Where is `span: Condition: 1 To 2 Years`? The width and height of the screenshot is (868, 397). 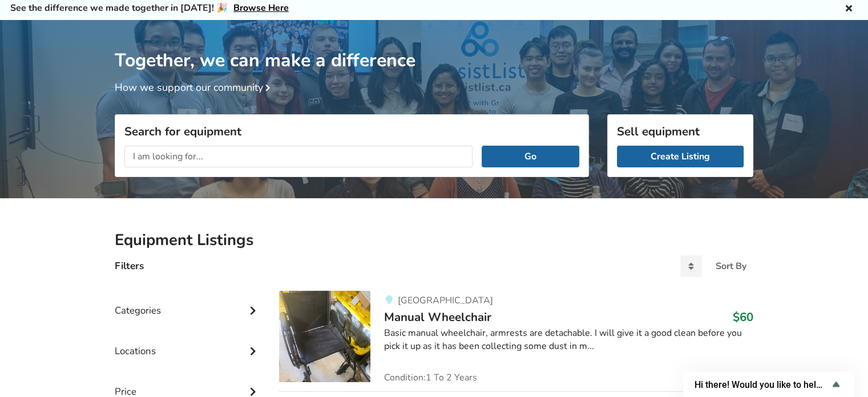 span: Condition: 1 To 2 Years is located at coordinates (430, 378).